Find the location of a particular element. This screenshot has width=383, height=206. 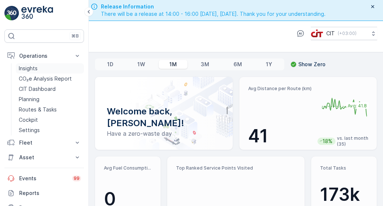

p: CO₂e Analysis Report is located at coordinates (45, 79).